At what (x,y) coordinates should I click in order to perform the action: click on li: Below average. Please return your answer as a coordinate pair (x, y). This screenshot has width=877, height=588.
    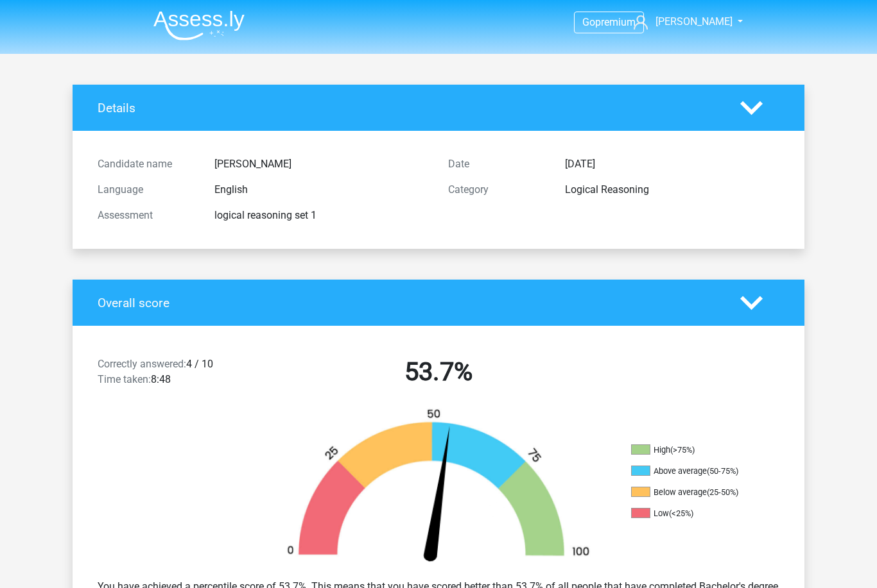
    Looking at the image, I should click on (695, 493).